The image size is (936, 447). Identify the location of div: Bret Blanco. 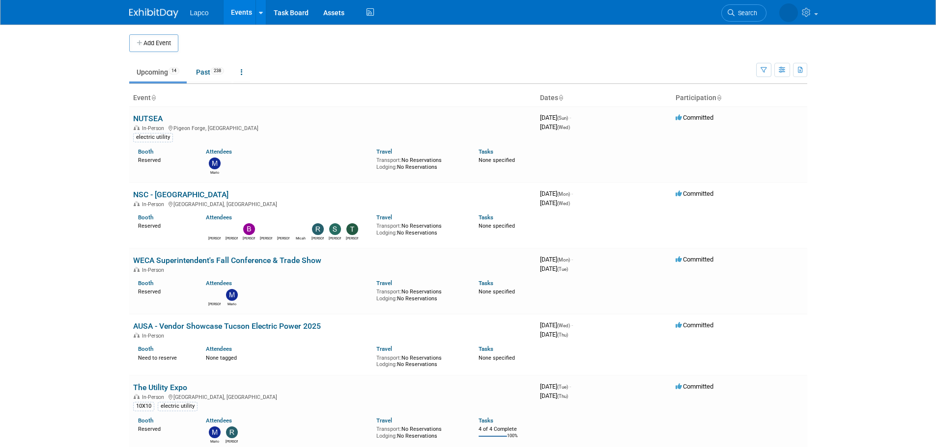
(248, 238).